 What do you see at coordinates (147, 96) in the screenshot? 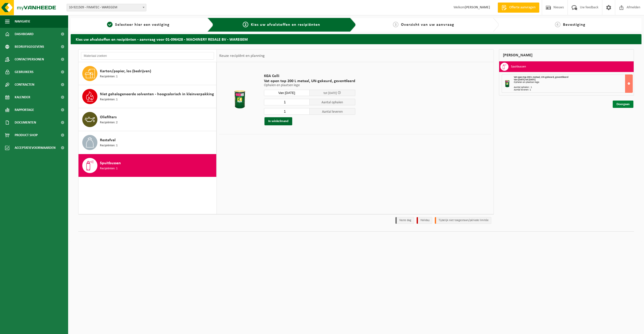
I see `button: Niet gehalogeneerde solventen - hoogcalorisch in kleinverpakking Recipiënten: 1` at bounding box center [147, 96].